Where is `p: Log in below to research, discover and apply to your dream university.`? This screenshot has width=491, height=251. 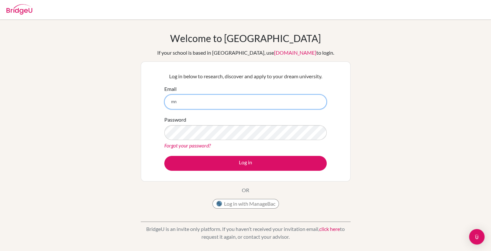 p: Log in below to research, discover and apply to your dream university. is located at coordinates (246, 76).